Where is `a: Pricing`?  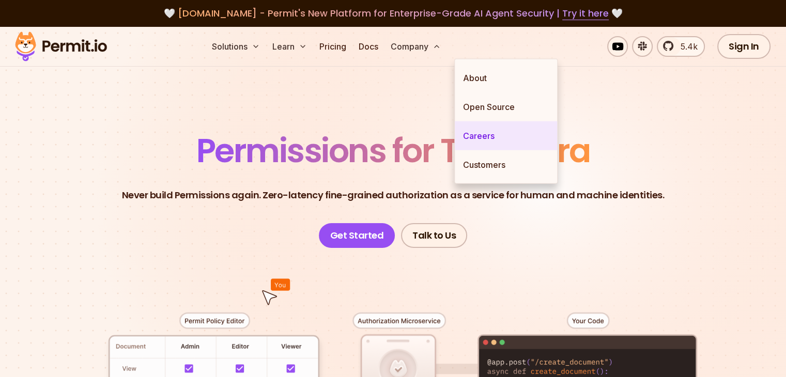
a: Pricing is located at coordinates (333, 46).